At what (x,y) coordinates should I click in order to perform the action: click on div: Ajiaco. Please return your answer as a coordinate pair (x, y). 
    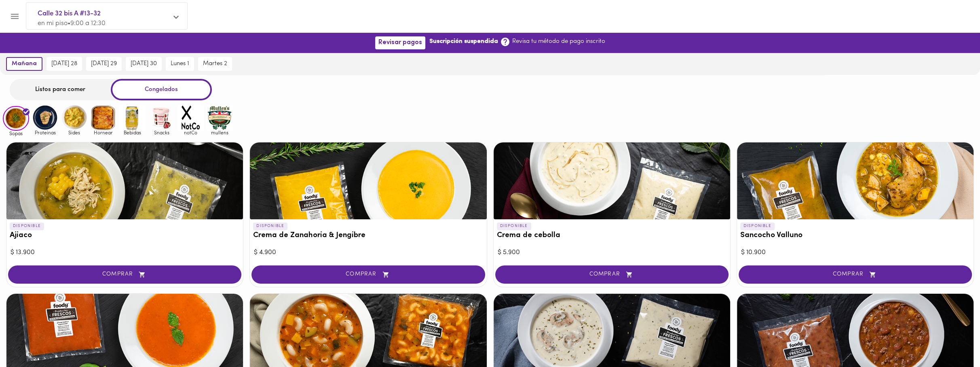
    Looking at the image, I should click on (124, 181).